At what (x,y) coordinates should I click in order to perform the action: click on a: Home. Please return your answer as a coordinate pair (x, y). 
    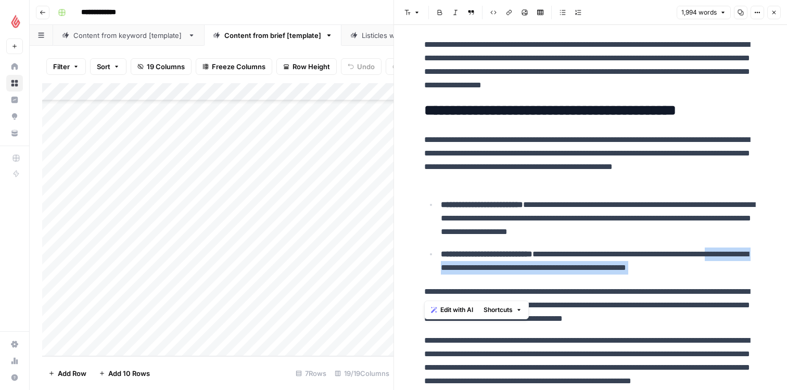
    Looking at the image, I should click on (15, 67).